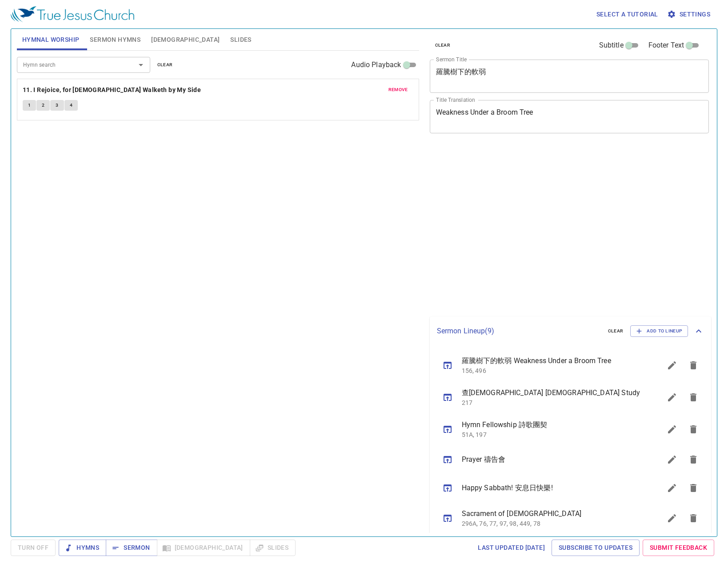 The width and height of the screenshot is (728, 568). I want to click on span: 1, so click(30, 105).